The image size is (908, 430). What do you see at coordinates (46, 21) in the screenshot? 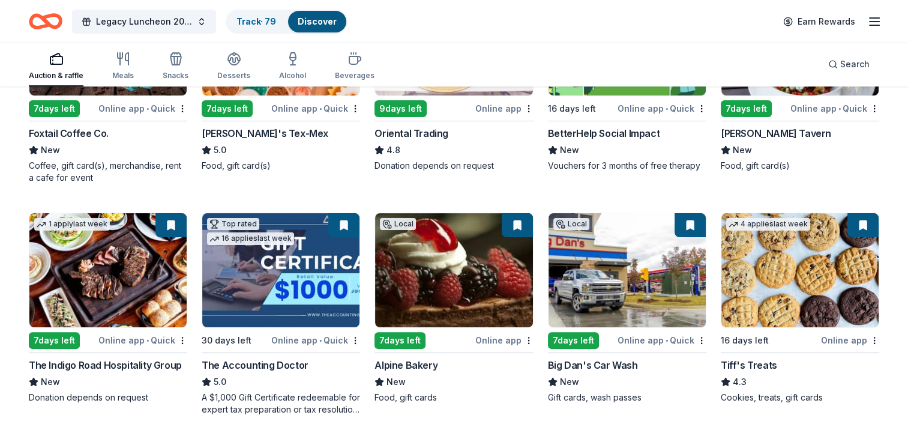
I see `a: Home` at bounding box center [46, 21].